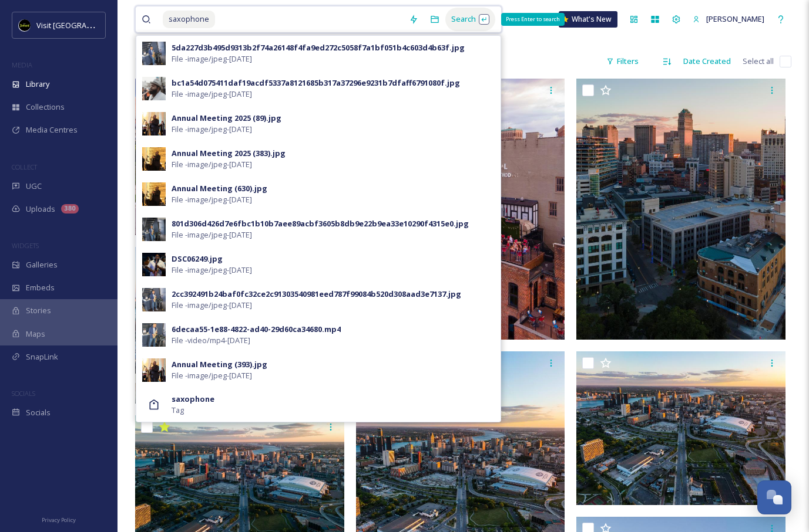  What do you see at coordinates (219, 188) in the screenshot?
I see `div: Annual Meeting (630).jpg` at bounding box center [219, 188].